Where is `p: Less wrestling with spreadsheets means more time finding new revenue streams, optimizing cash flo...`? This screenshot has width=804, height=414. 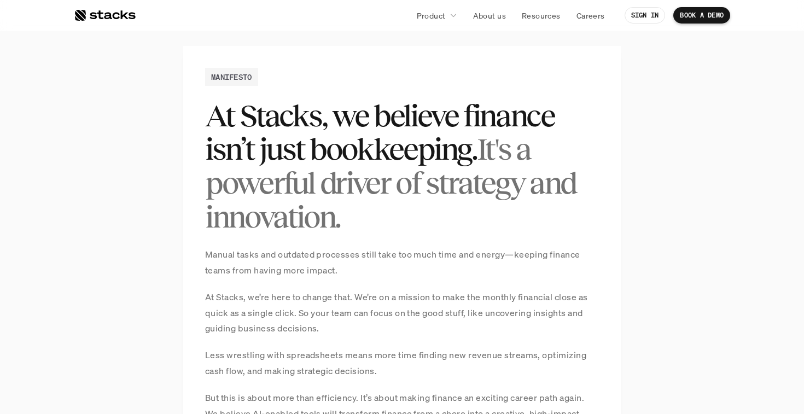 p: Less wrestling with spreadsheets means more time finding new revenue streams, optimizing cash flo... is located at coordinates (402, 363).